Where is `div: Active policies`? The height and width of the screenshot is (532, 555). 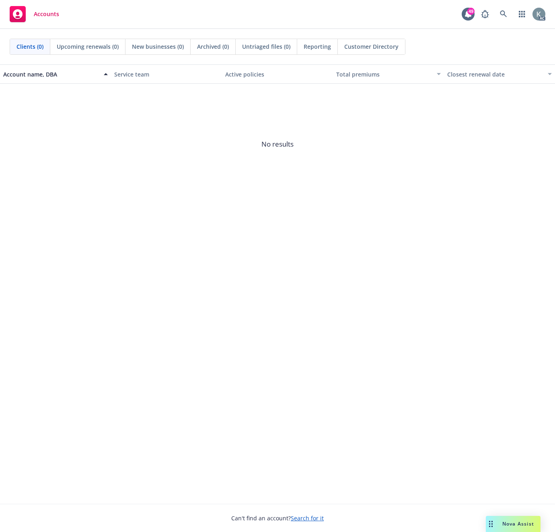
div: Active policies is located at coordinates (278, 74).